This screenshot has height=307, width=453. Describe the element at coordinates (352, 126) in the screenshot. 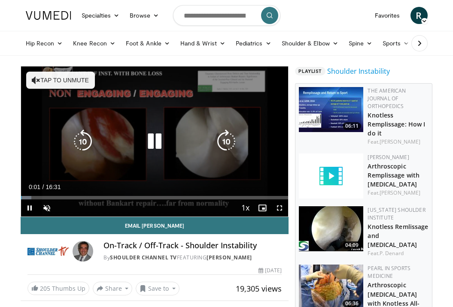

I see `span: 06:11` at that location.